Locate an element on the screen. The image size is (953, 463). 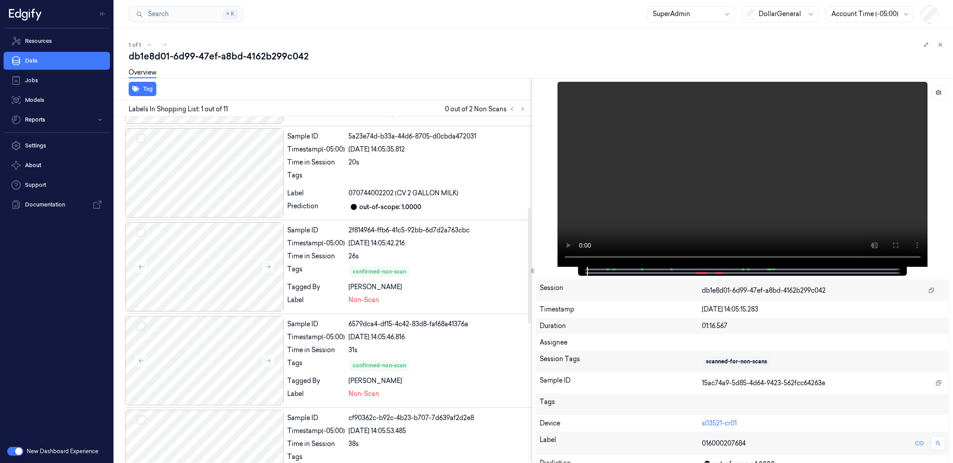
span: 070744002202 (CV 2 GALLON MILK) is located at coordinates (403, 193).